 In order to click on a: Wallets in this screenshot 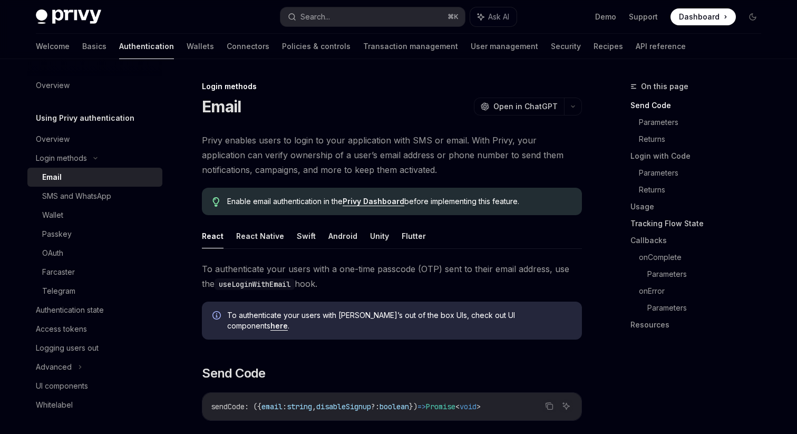, I will do `click(200, 46)`.